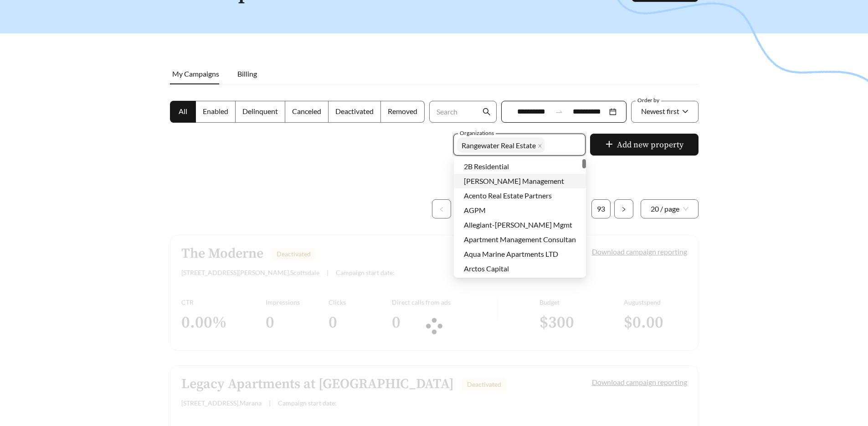  Describe the element at coordinates (601, 209) in the screenshot. I see `li: 93` at that location.